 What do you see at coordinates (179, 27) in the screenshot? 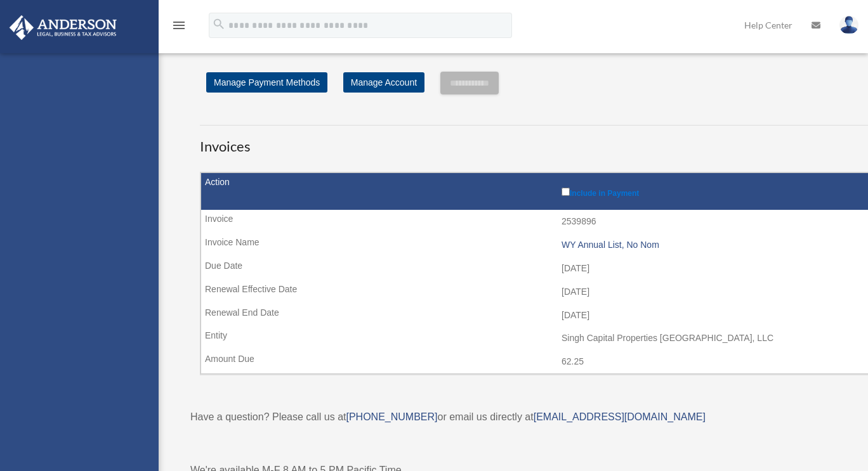
I see `a: menu` at bounding box center [179, 27].